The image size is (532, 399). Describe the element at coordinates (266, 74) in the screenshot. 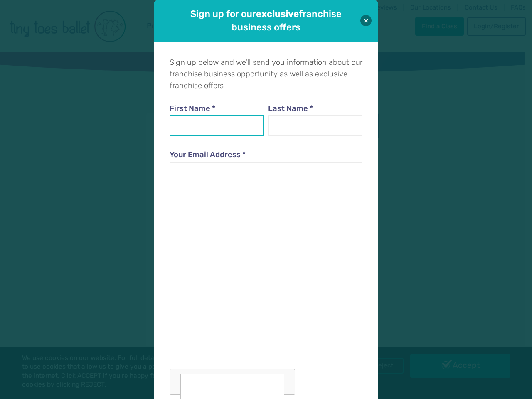

I see `p: Sign up below and we'll send you information about our franchise business opportunity as well as ...` at that location.